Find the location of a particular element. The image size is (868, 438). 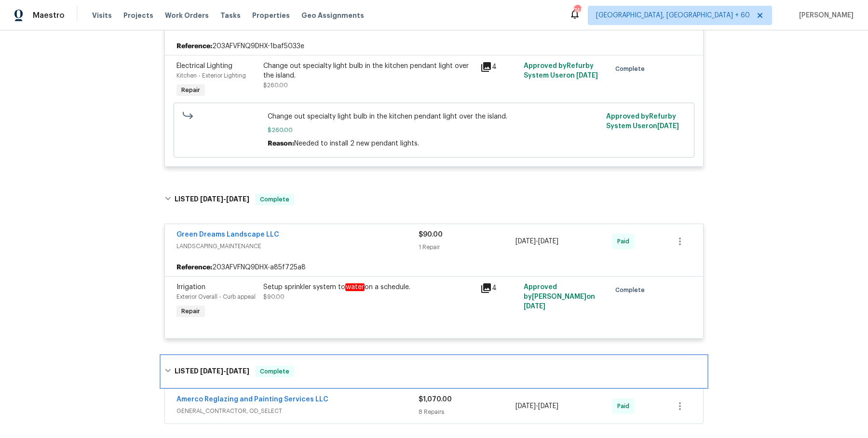

span: Irrigation is located at coordinates (191, 287).